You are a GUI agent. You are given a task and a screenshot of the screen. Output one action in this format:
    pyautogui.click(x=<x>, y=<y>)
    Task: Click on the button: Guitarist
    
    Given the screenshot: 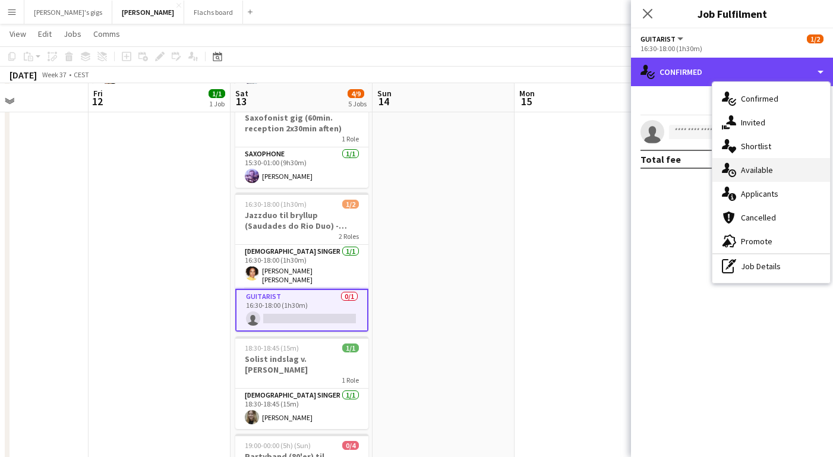 What is the action you would take?
    pyautogui.click(x=662, y=39)
    